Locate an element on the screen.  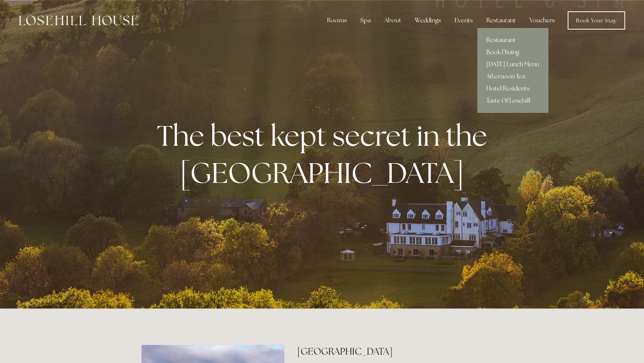
a: Book Your Stay is located at coordinates (597, 20).